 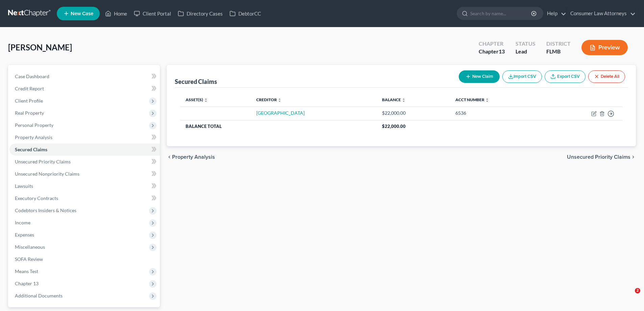 What do you see at coordinates (27, 283) in the screenshot?
I see `span: Chapter 13` at bounding box center [27, 283].